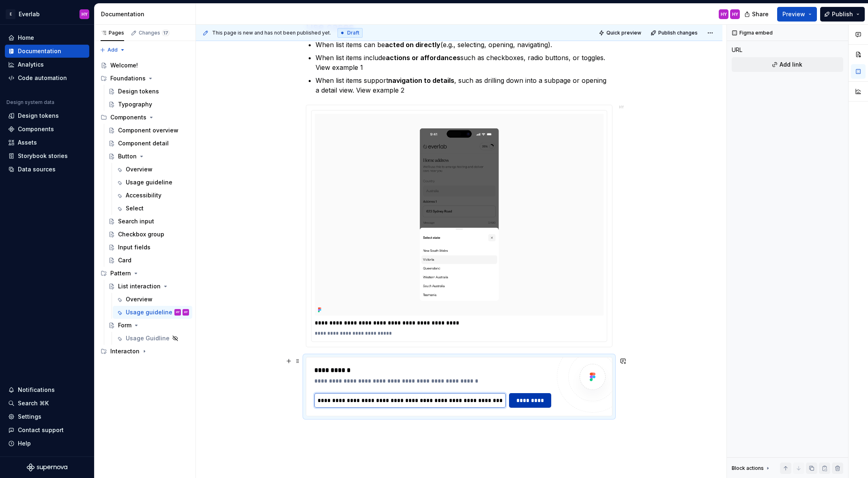 Image resolution: width=868 pixels, height=478 pixels. What do you see at coordinates (144, 195) in the screenshot?
I see `div: Accessibility` at bounding box center [144, 195].